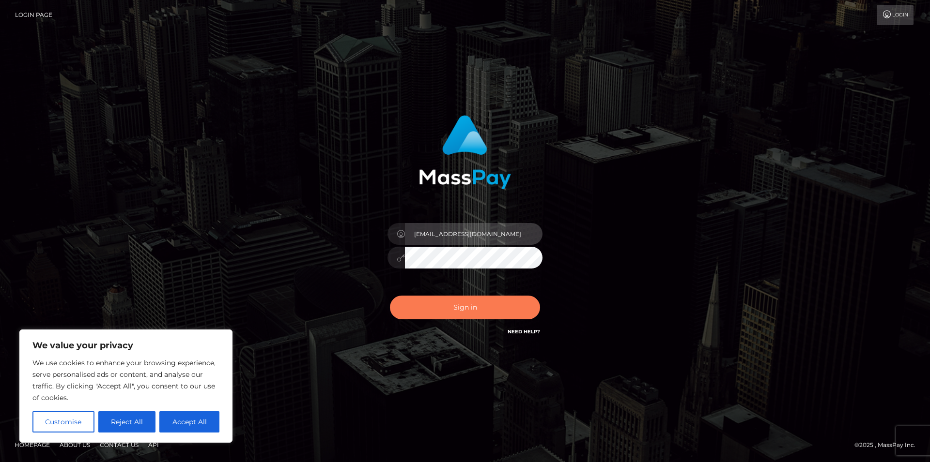  Describe the element at coordinates (473, 234) in the screenshot. I see `input: Username...` at that location.